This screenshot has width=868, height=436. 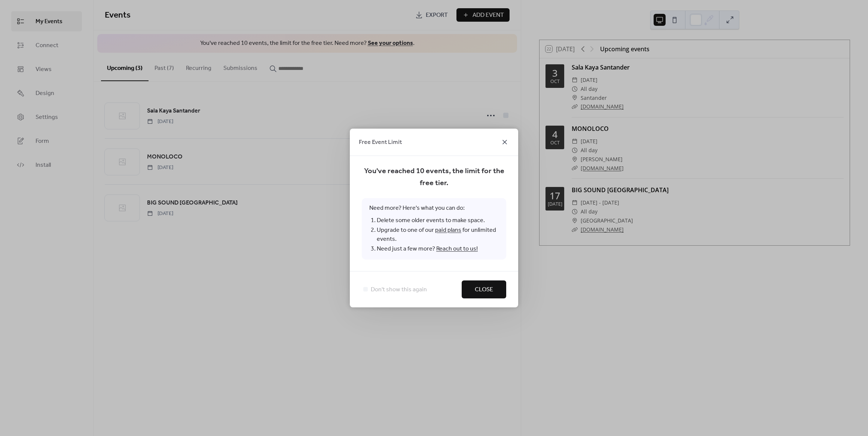 I want to click on li: Upgrade to one of our for unlimited events., so click(x=437, y=234).